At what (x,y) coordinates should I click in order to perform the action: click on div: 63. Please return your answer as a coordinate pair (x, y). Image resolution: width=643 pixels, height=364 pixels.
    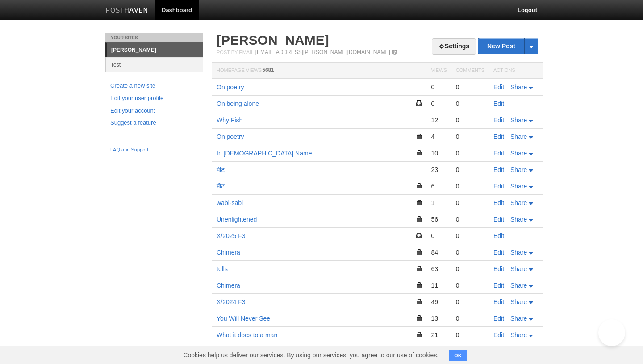
    Looking at the image, I should click on (439, 269).